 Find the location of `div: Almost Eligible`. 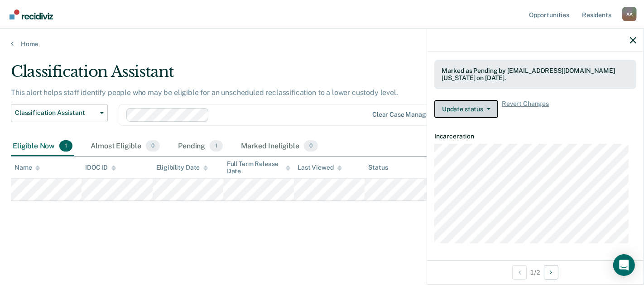

div: Almost Eligible is located at coordinates (125, 147).